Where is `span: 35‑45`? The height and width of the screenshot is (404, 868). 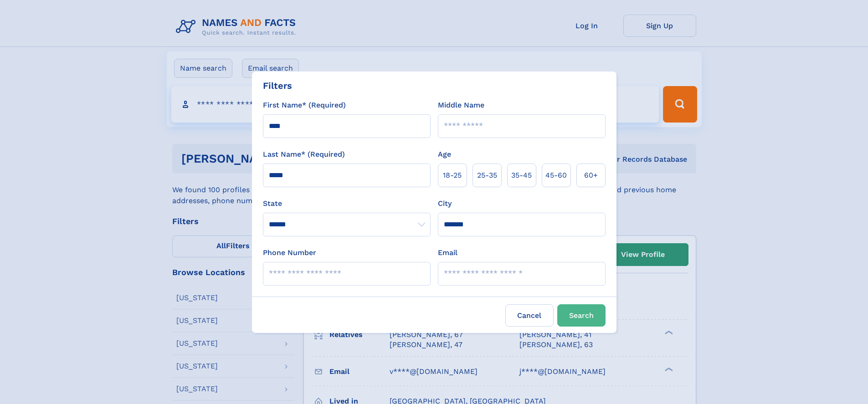
span: 35‑45 is located at coordinates (521, 175).